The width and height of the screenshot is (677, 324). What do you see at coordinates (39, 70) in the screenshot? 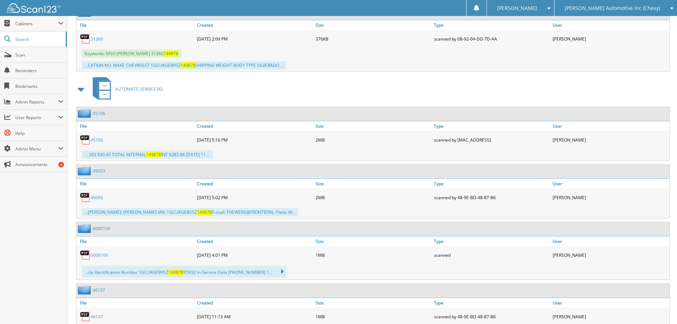
I see `span: Reminders` at bounding box center [39, 70].